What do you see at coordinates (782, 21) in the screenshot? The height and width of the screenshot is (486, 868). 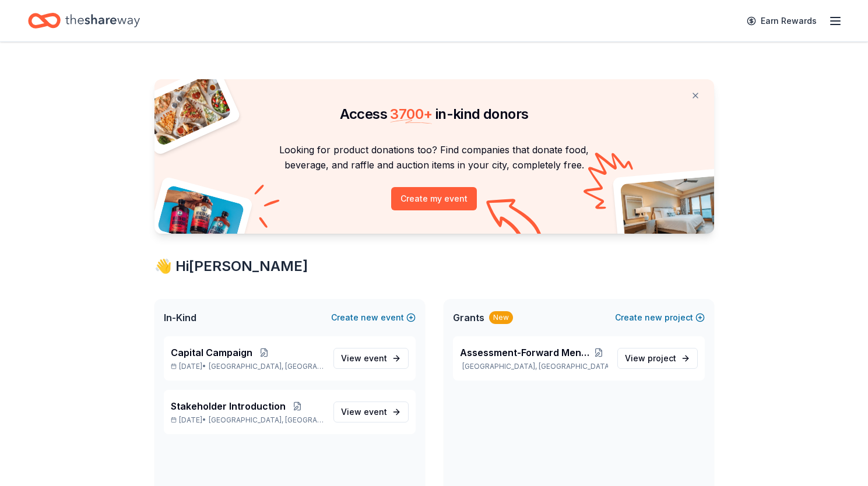 I see `a: Earn Rewards` at bounding box center [782, 21].